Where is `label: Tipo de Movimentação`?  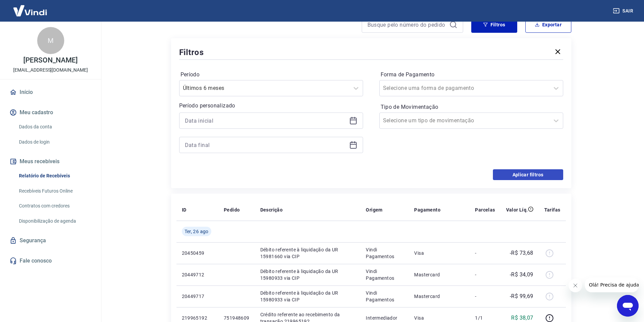 label: Tipo de Movimentação is located at coordinates (471, 107).